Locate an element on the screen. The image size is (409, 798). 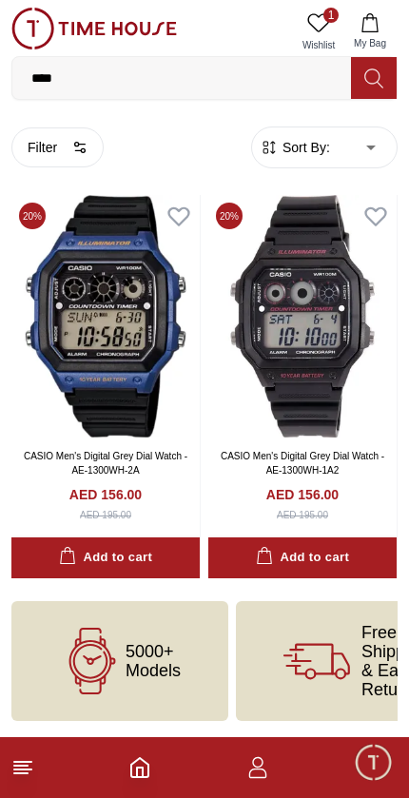
img: CASIO Men's Digital Grey Dial Watch - AE-1300WH-2A is located at coordinates (106, 316).